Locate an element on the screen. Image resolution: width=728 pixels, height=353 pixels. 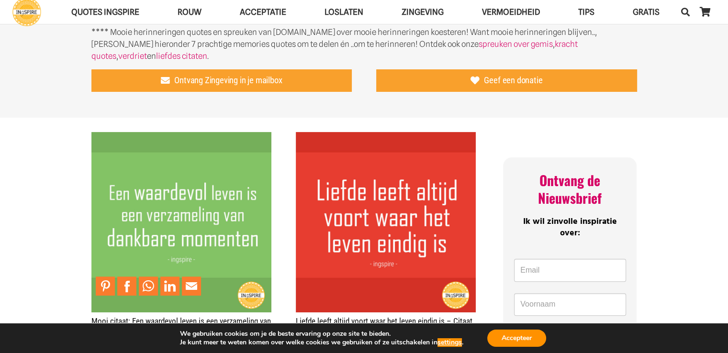
span: Ik wil zinvolle inspiratie over: is located at coordinates (570, 227).